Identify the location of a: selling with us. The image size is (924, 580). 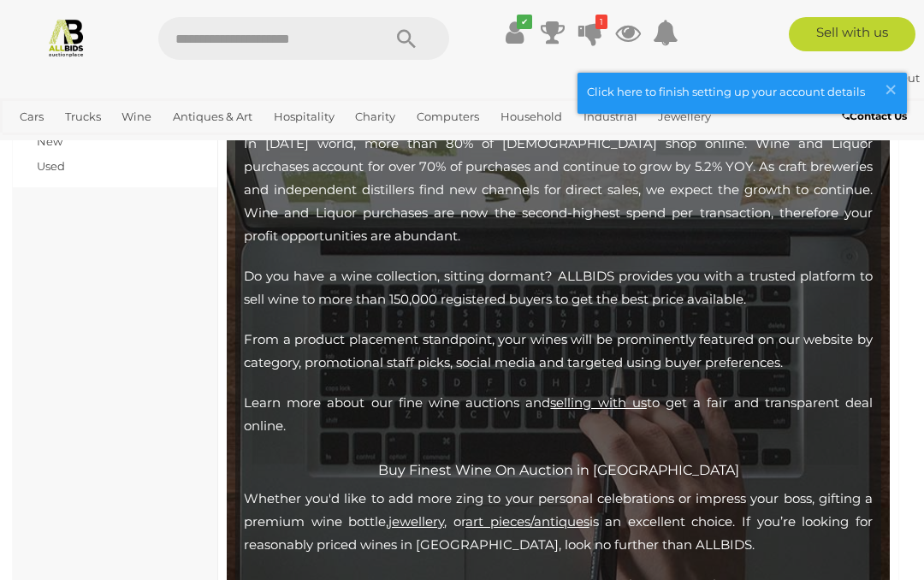
(598, 402).